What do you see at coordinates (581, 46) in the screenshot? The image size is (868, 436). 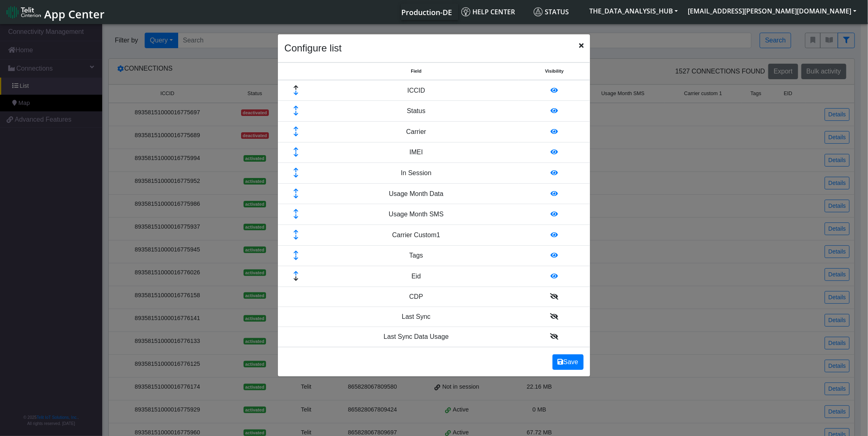 I see `span: Close` at bounding box center [581, 46].